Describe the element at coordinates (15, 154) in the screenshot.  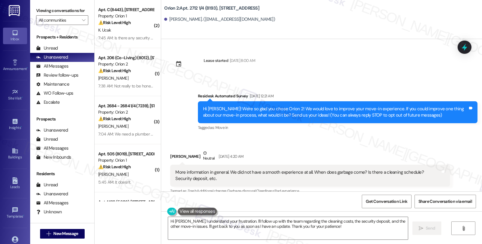
I see `a: Buildings` at that location.